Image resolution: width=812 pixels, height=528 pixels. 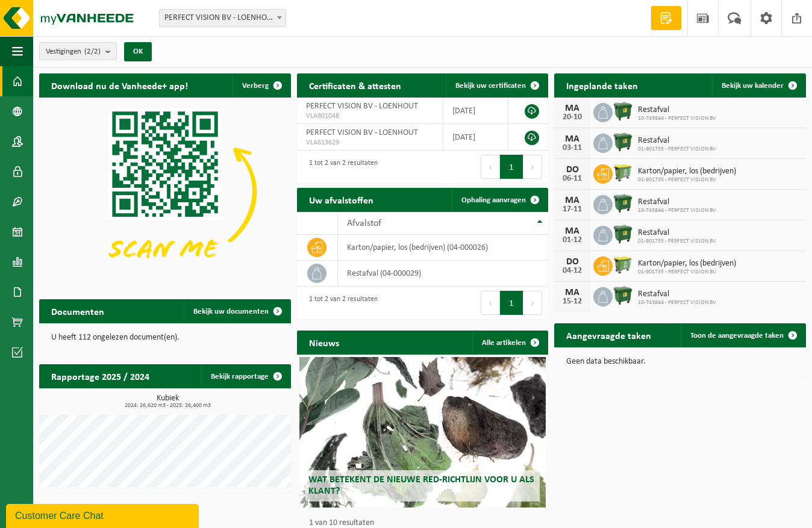 I want to click on span: 2024: 26,620 m3 - 2025: 26,400 m3, so click(x=168, y=406).